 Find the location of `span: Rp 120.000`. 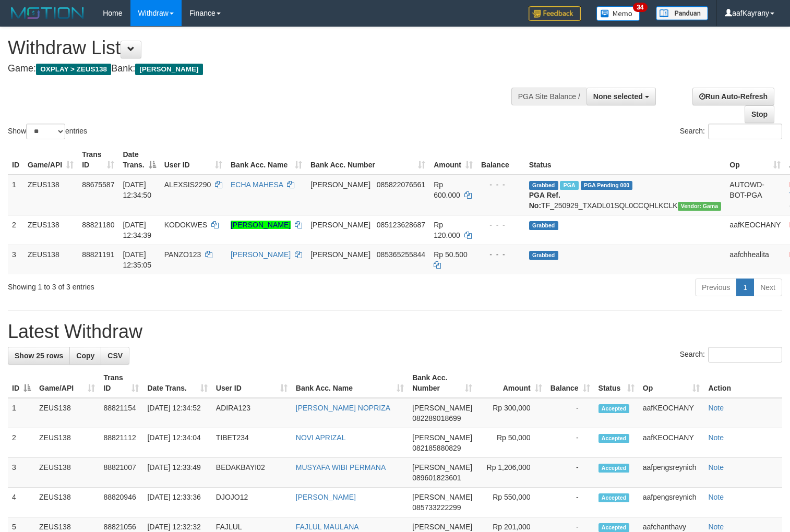

span: Rp 120.000 is located at coordinates (446, 230).